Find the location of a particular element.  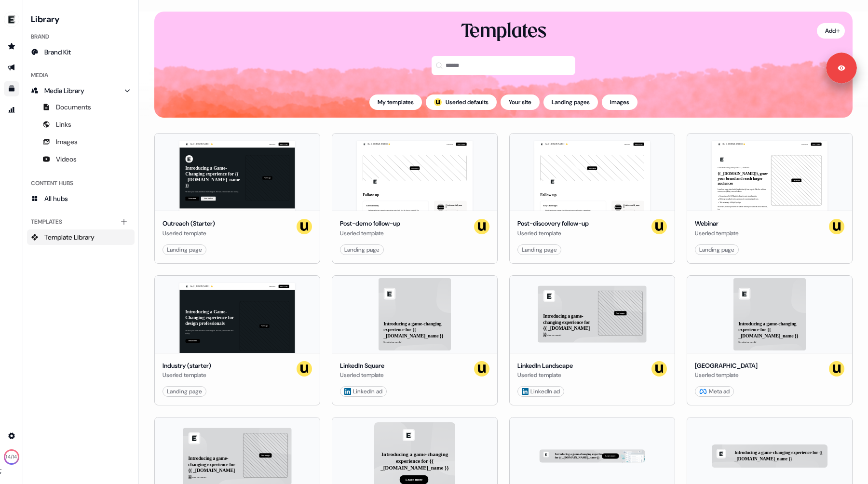

div: Webinar is located at coordinates (717, 224).